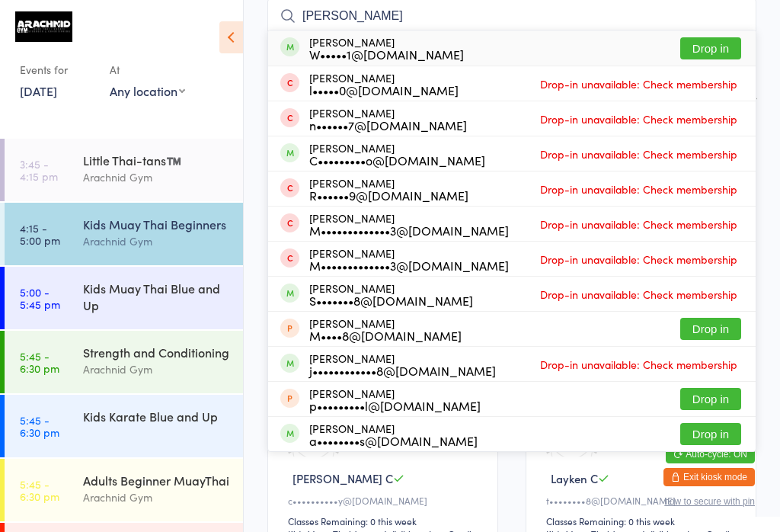  What do you see at coordinates (40, 298) in the screenshot?
I see `time: 5:00 - 5:45 pm` at bounding box center [40, 298].